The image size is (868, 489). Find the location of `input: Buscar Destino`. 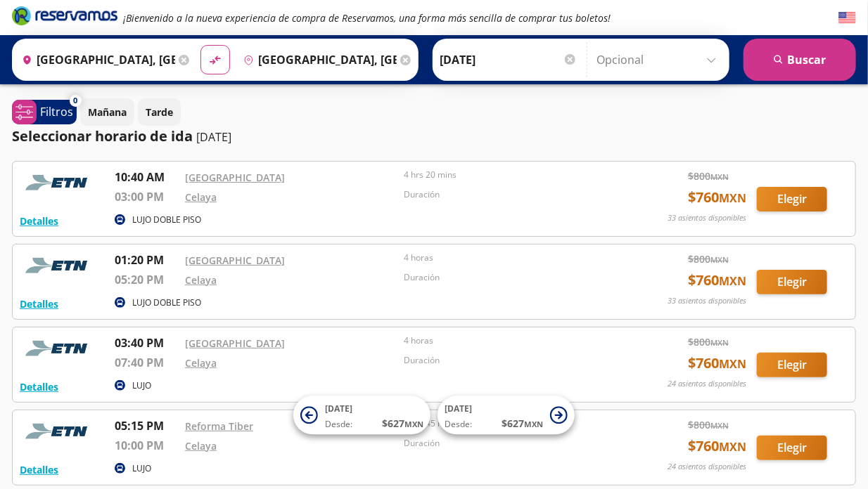

input: Buscar Destino is located at coordinates (317, 60).